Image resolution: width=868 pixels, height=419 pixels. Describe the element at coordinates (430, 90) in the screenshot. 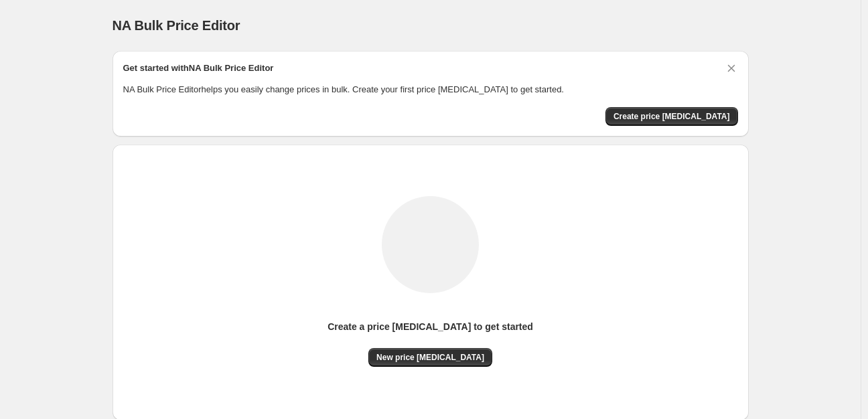

I see `p: NA Bulk Price Editor helps you easily change prices in bulk. Create your first price [MEDICAL_DAT...` at that location.